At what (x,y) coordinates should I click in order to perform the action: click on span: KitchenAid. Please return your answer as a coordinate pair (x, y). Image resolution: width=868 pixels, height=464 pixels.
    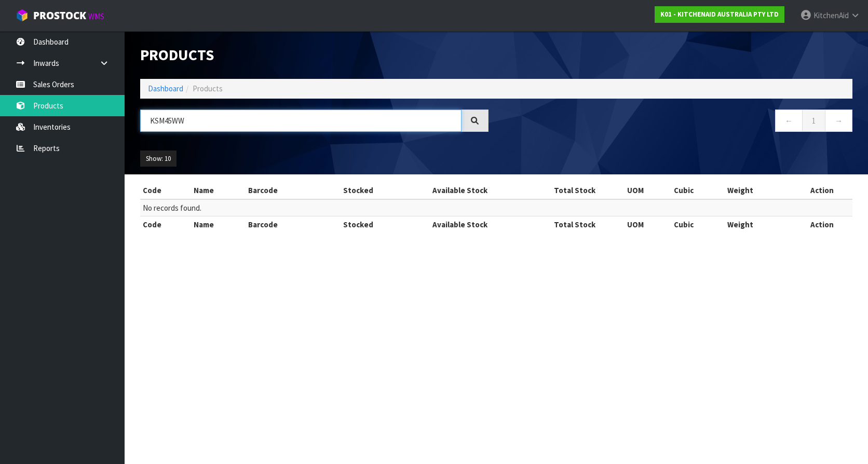
    Looking at the image, I should click on (831, 15).